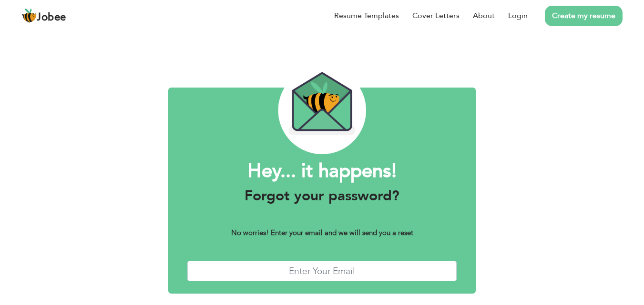  Describe the element at coordinates (52, 18) in the screenshot. I see `span: Jobee` at that location.